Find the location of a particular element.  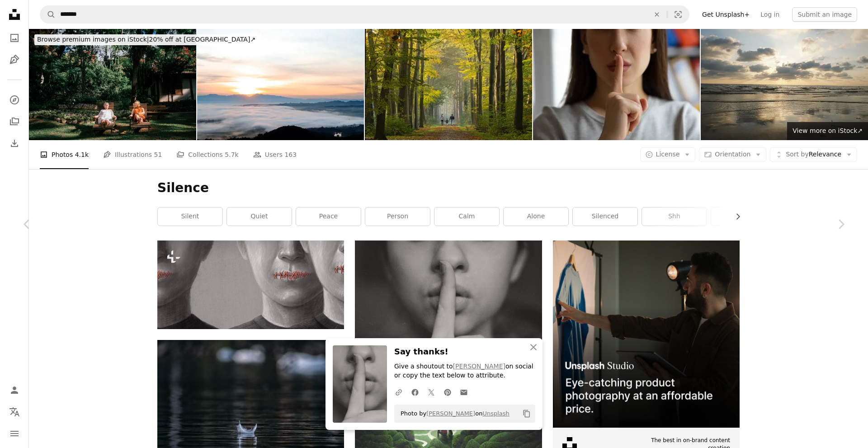

button: Orientation is located at coordinates (732, 155).